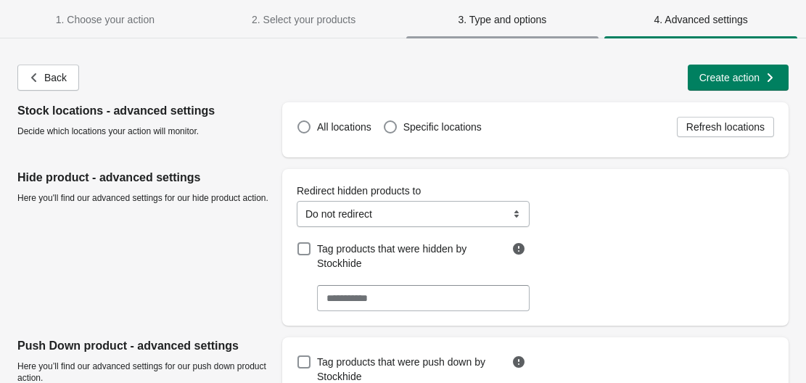  I want to click on span: 4. Advanced settings, so click(701, 20).